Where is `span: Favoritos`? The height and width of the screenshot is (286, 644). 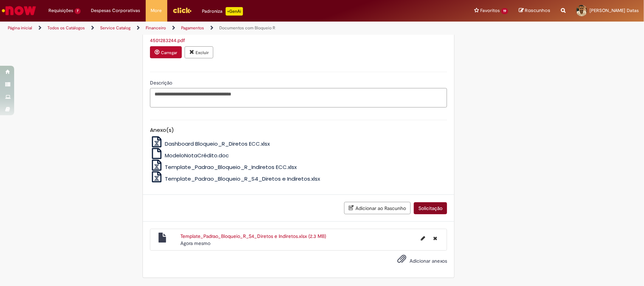
span: Favoritos is located at coordinates (490, 10).